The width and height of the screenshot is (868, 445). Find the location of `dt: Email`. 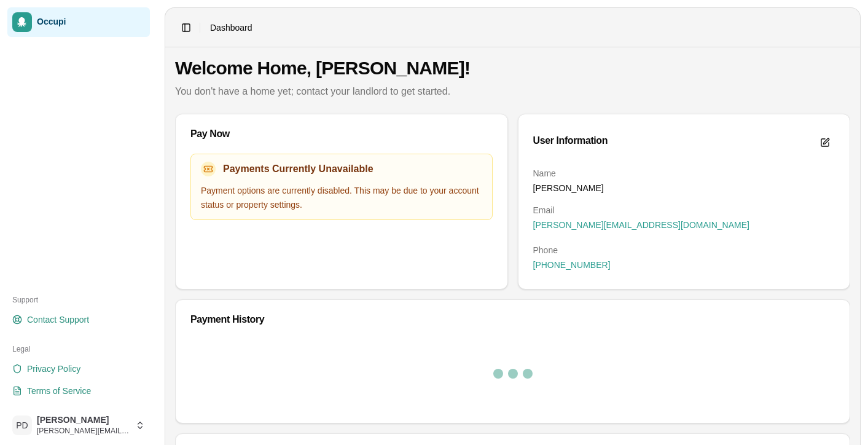

dt: Email is located at coordinates (685, 210).